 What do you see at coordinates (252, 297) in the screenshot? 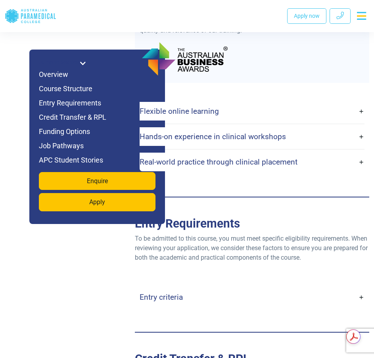
I see `a: Entry criteria` at bounding box center [252, 297].